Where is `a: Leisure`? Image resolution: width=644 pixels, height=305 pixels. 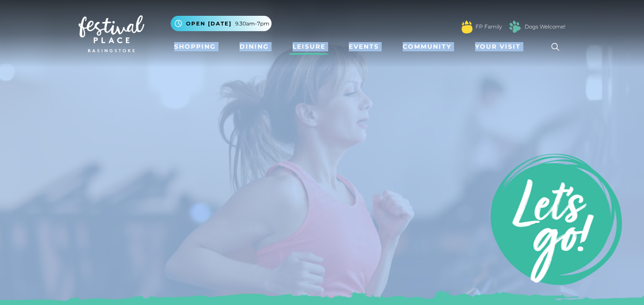 a: Leisure is located at coordinates (309, 47).